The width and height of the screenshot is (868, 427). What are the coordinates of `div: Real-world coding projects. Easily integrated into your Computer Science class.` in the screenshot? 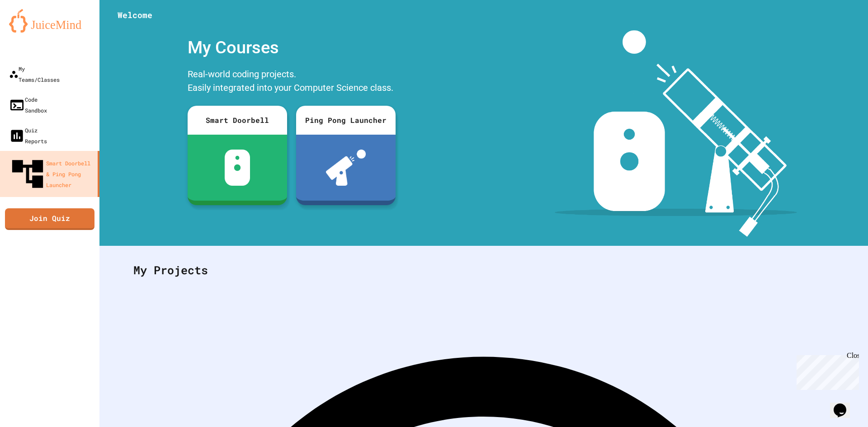 It's located at (292, 82).